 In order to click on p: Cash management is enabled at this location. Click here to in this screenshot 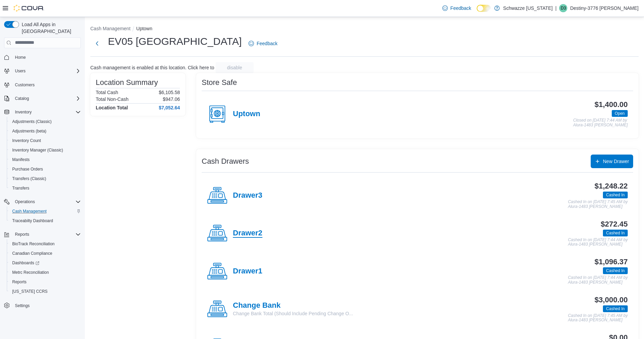, I will do `click(152, 68)`.